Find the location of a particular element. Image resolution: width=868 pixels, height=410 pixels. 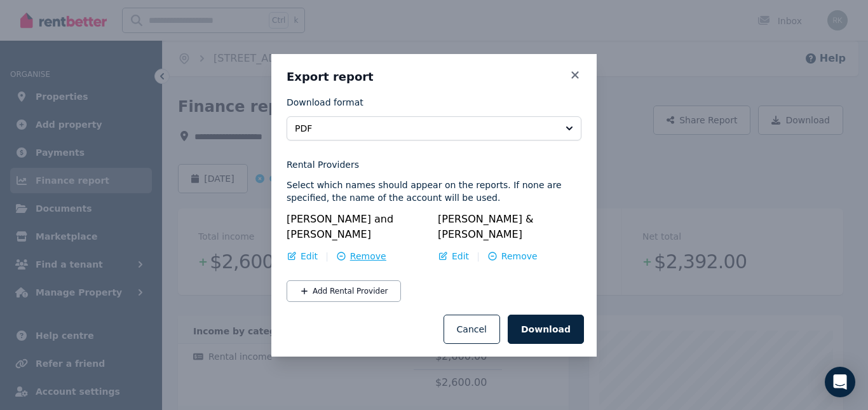

button: Cancel is located at coordinates (472, 330).